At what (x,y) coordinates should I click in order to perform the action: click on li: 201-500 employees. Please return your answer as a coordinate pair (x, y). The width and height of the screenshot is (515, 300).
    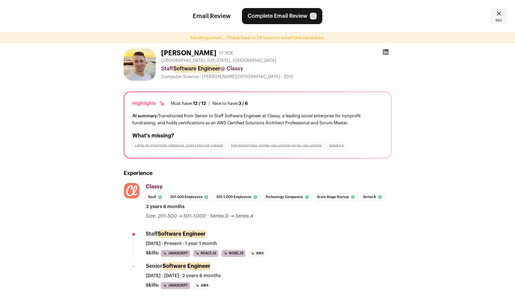
    Looking at the image, I should click on (190, 197).